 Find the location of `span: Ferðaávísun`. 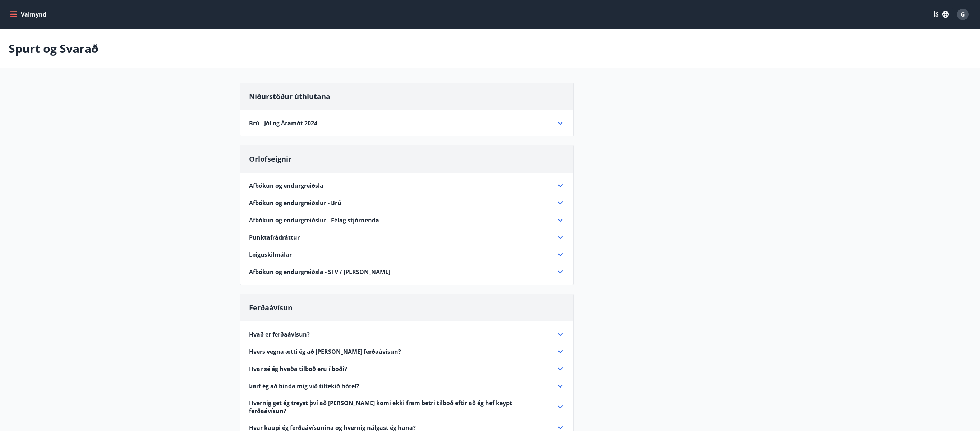

span: Ferðaávísun is located at coordinates (271, 307).